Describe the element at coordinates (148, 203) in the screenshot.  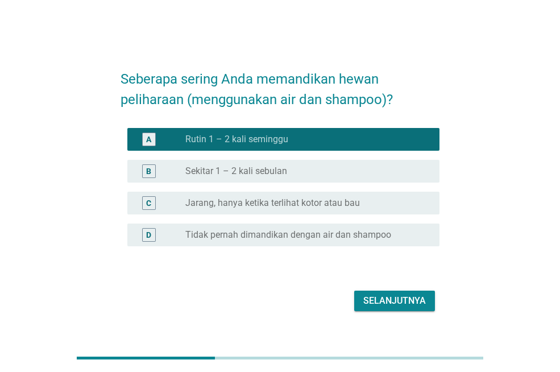
I see `div: C` at that location.